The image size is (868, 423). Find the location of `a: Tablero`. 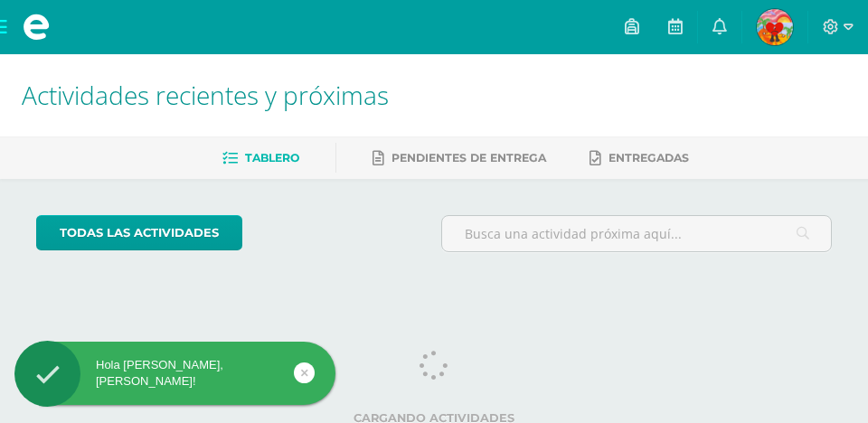

a: Tablero is located at coordinates (260, 158).